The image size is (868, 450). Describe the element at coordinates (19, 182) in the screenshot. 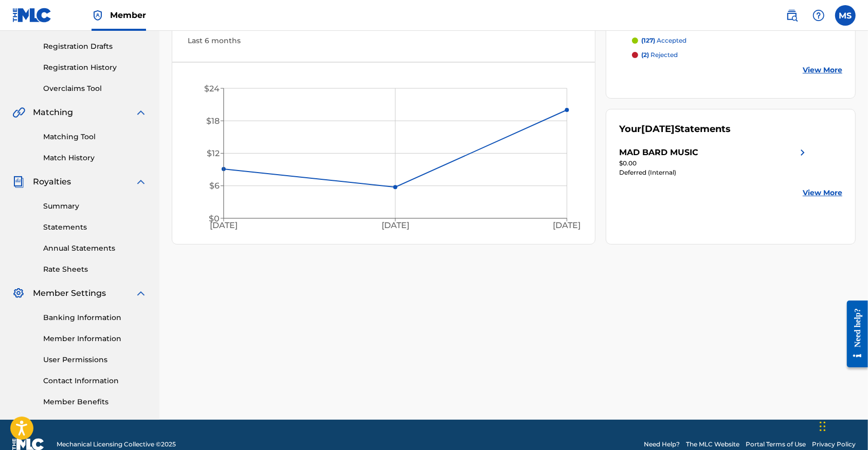

I see `img: Royalties` at that location.